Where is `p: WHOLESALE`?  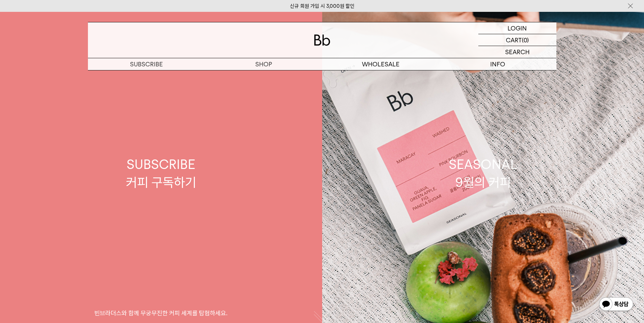
p: WHOLESALE is located at coordinates (381, 64).